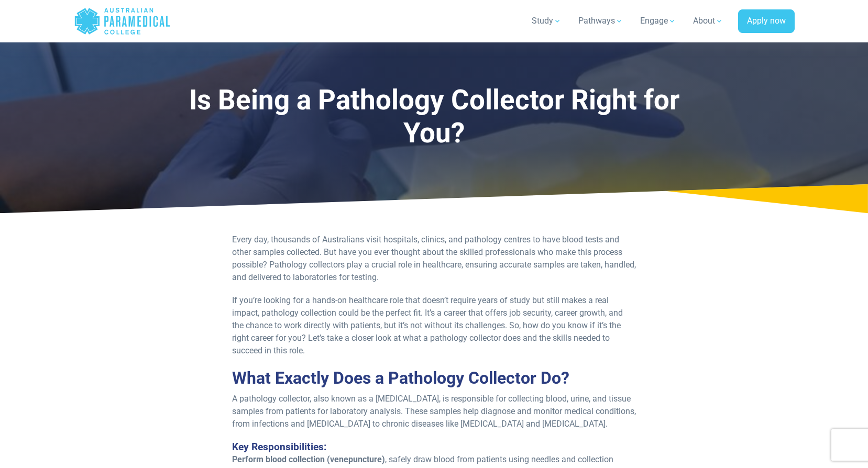  I want to click on a: Study, so click(546, 21).